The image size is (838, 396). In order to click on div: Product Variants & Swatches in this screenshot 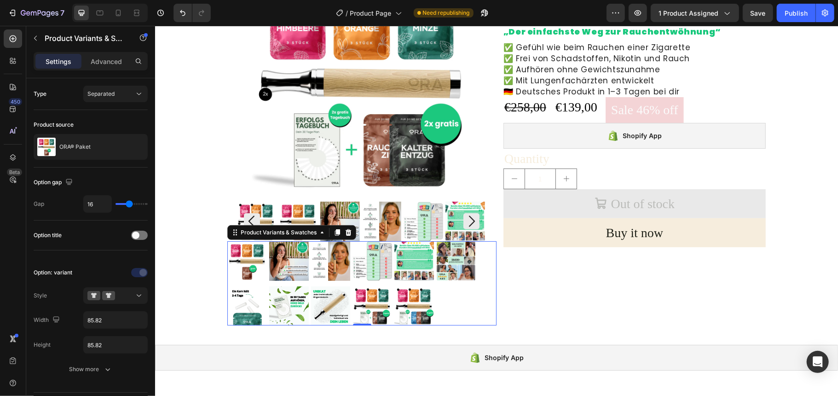, I will do `click(123, 207)`.